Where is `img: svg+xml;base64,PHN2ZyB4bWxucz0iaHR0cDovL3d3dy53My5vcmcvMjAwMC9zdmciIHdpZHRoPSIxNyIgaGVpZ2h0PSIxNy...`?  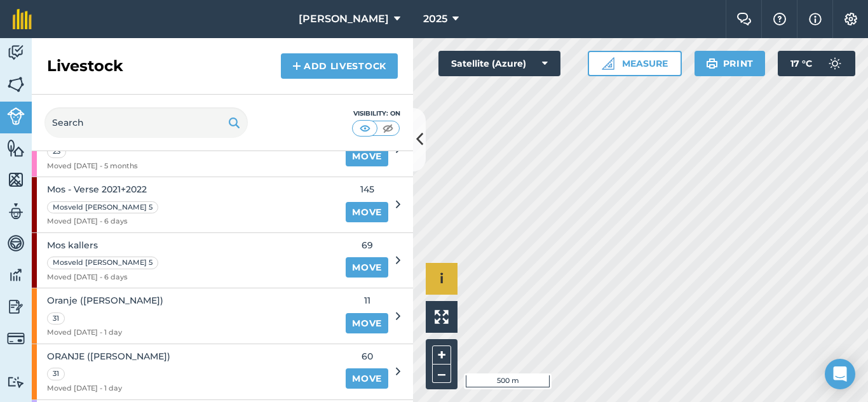
img: svg+xml;base64,PHN2ZyB4bWxucz0iaHR0cDovL3d3dy53My5vcmcvMjAwMC9zdmciIHdpZHRoPSIxNyIgaGVpZ2h0PSIxNy... is located at coordinates (815, 19).